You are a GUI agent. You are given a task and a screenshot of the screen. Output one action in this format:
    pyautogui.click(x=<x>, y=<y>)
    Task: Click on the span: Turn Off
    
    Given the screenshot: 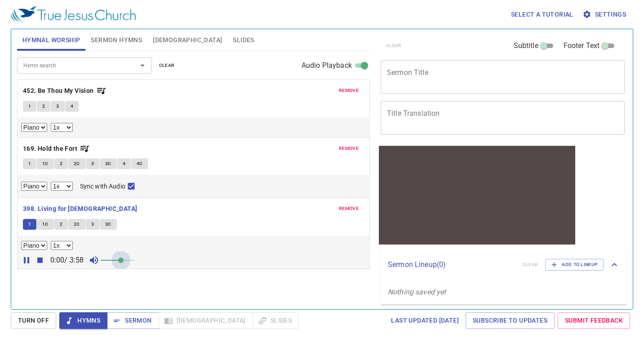 What is the action you would take?
    pyautogui.click(x=33, y=320)
    